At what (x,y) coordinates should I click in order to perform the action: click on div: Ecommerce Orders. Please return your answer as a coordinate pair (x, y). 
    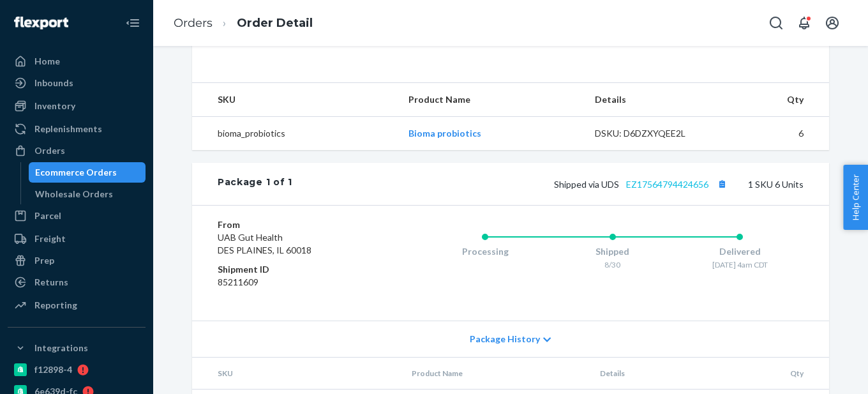
    Looking at the image, I should click on (76, 173).